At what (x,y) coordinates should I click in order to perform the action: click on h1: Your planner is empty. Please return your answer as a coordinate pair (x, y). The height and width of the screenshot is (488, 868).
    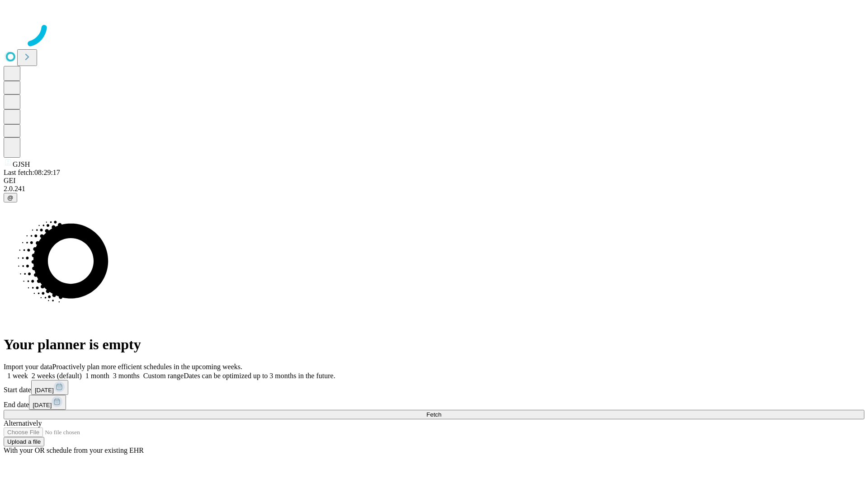
    Looking at the image, I should click on (434, 344).